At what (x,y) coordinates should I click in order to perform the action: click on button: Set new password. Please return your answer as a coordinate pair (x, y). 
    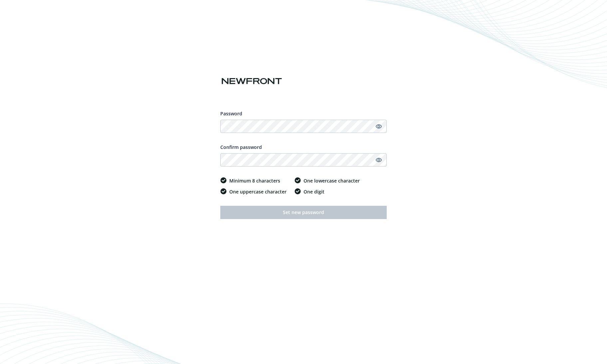
    Looking at the image, I should click on (304, 213).